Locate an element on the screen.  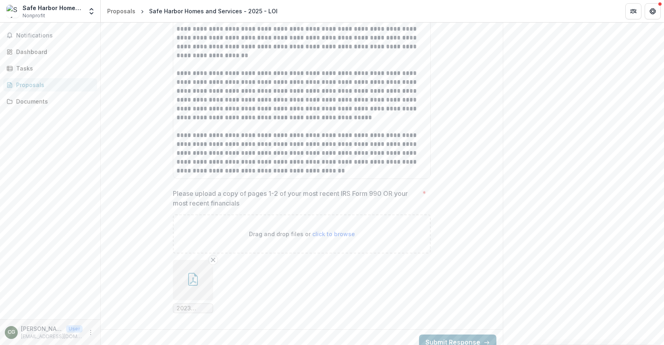
span: 2023 990.pdf is located at coordinates (193, 308).